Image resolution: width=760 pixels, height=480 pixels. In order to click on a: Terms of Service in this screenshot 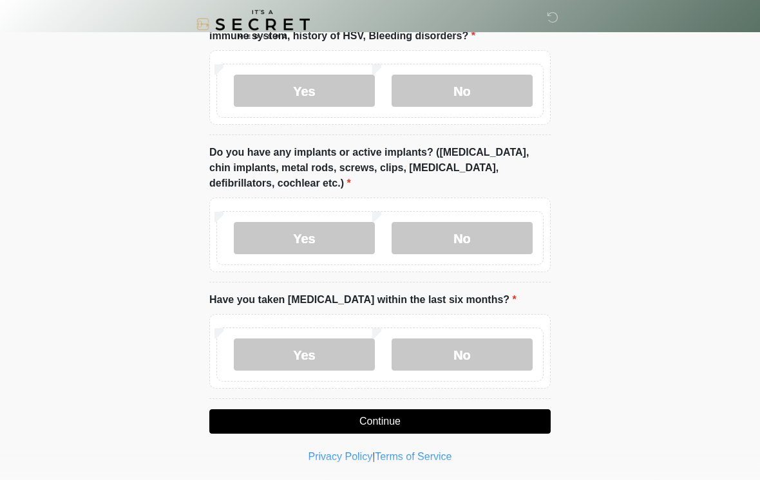, I will do `click(413, 456)`.